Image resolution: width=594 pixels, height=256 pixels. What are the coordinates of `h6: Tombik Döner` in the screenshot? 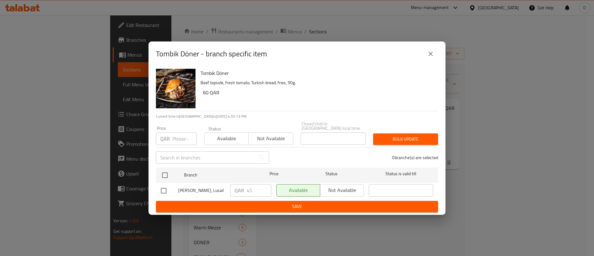 It's located at (317, 73).